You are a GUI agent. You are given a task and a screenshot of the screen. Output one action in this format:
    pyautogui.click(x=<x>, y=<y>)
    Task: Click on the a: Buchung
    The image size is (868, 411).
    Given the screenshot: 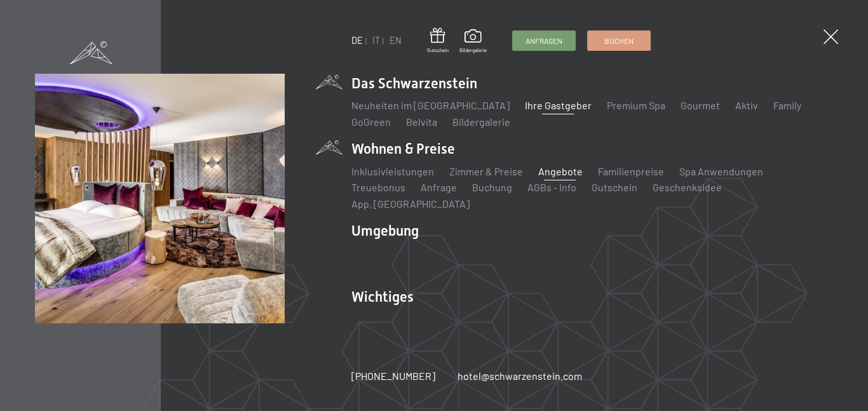 What is the action you would take?
    pyautogui.click(x=491, y=187)
    